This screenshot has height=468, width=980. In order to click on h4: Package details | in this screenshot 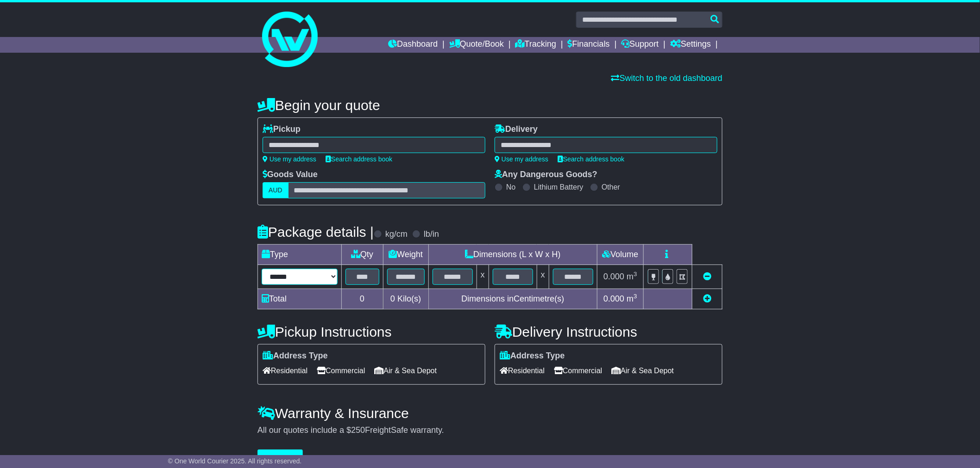, I will do `click(316, 232)`.